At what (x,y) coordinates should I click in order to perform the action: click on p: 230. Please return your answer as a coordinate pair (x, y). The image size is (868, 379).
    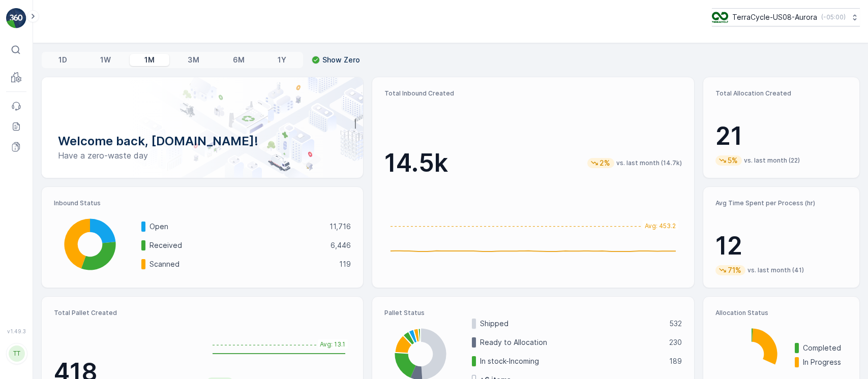
    Looking at the image, I should click on (676, 342).